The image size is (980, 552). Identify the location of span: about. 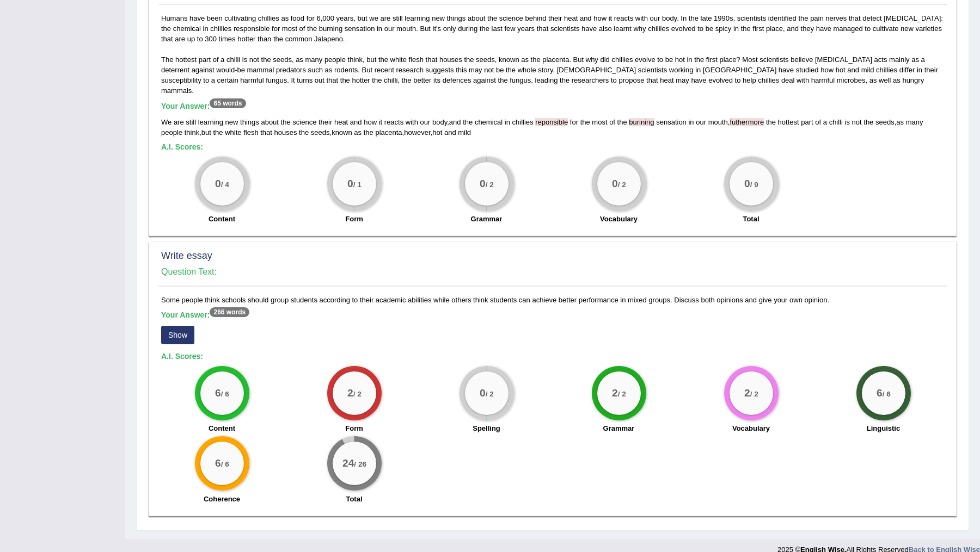
(270, 122).